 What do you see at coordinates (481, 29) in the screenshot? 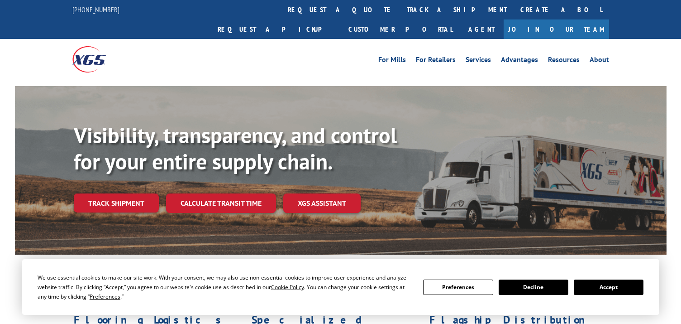
I see `a: Agent` at bounding box center [481, 29].